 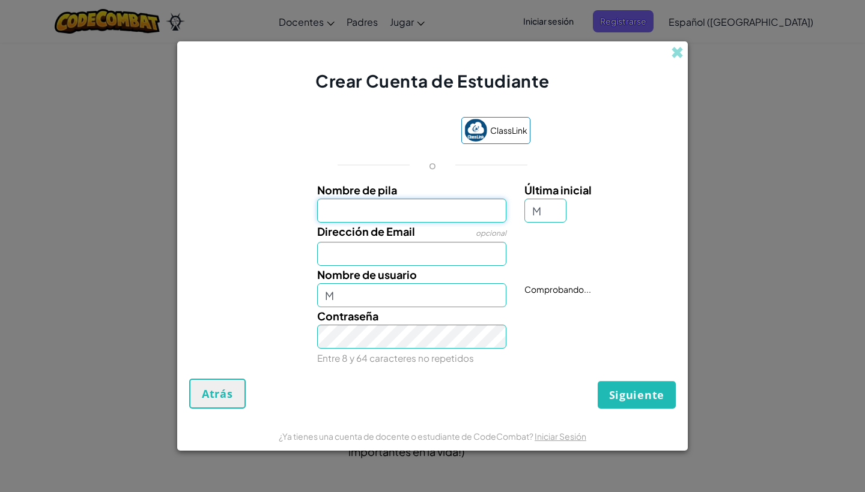 What do you see at coordinates (509, 130) in the screenshot?
I see `span: ClassLink` at bounding box center [509, 130].